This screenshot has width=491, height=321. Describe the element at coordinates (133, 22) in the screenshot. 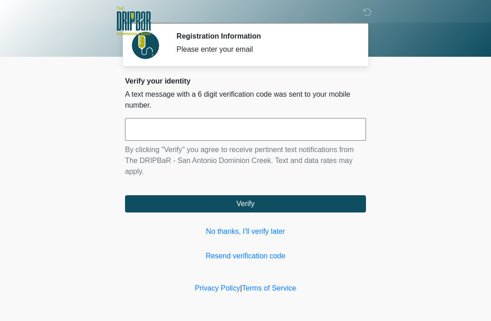

I see `img: The DRIPBaR - San Antonio Dominion Creek Logo` at that location.